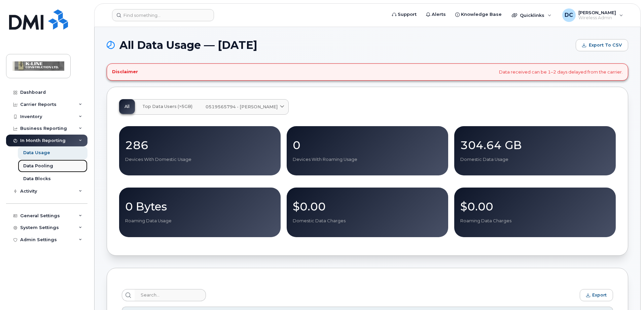 The width and height of the screenshot is (644, 310). I want to click on p: 304.64 GB, so click(535, 145).